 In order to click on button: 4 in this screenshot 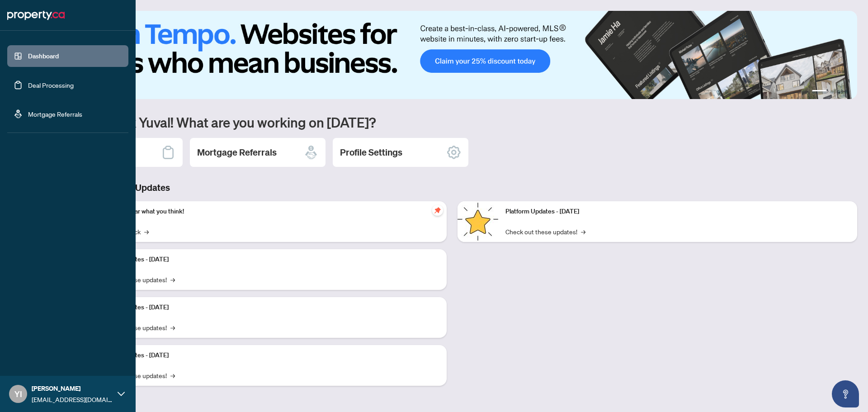, I will do `click(846, 92)`.